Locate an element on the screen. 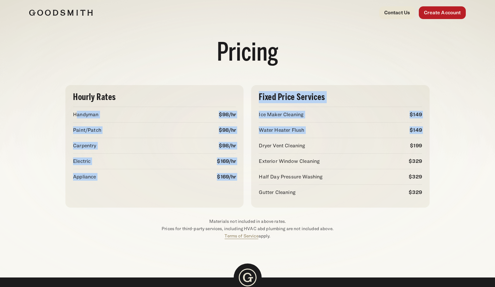 Image resolution: width=495 pixels, height=287 pixels. p: Dryer Vent Cleaning is located at coordinates (282, 146).